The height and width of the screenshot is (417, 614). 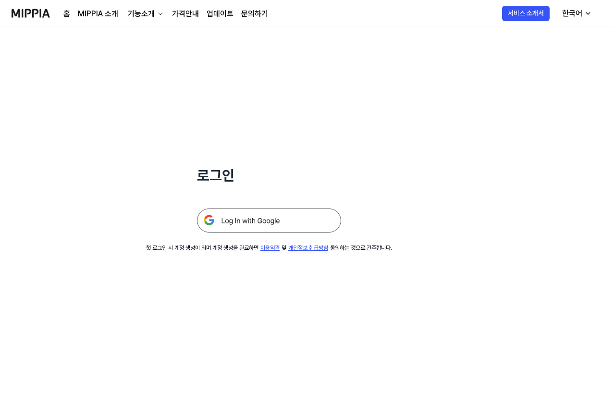 What do you see at coordinates (573, 13) in the screenshot?
I see `div: 한국어` at bounding box center [573, 13].